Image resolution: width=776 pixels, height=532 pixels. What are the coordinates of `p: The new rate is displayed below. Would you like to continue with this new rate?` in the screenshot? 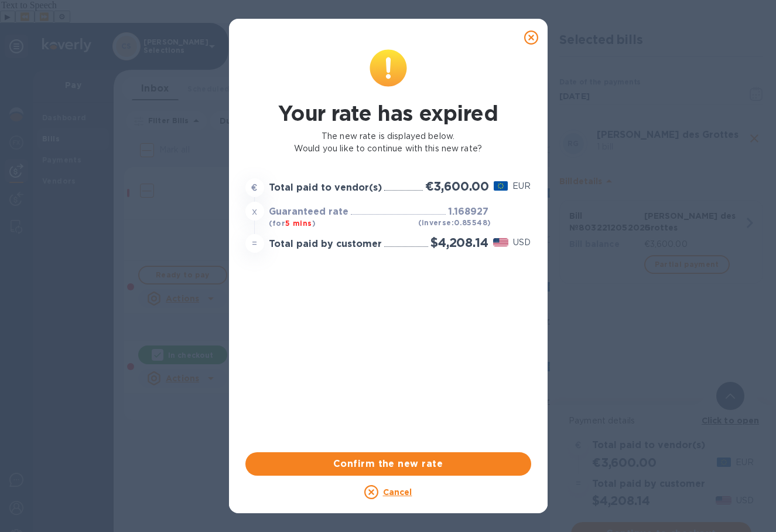 It's located at (389, 142).